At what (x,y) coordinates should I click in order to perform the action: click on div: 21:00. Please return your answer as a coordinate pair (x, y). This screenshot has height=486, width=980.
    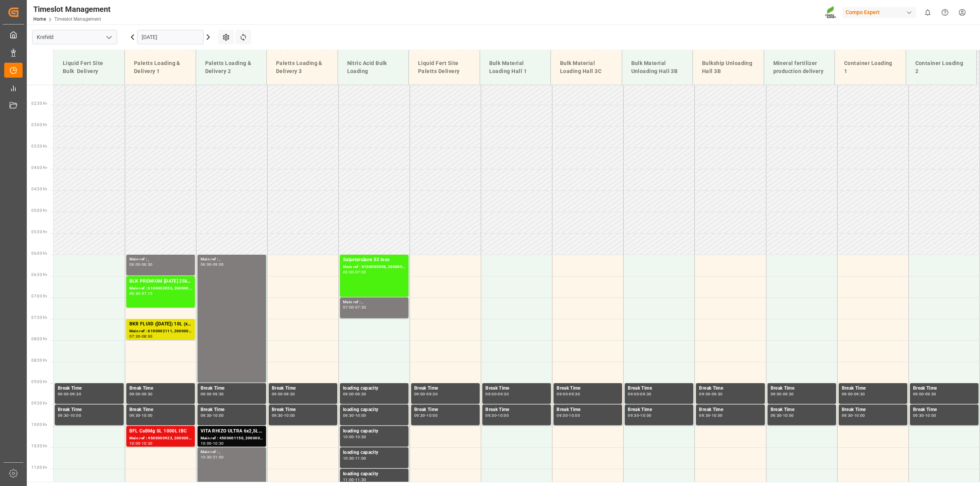
    Looking at the image, I should click on (218, 457).